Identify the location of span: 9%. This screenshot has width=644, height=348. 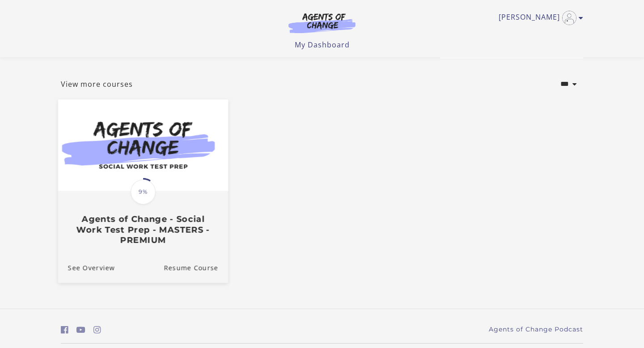
(143, 192).